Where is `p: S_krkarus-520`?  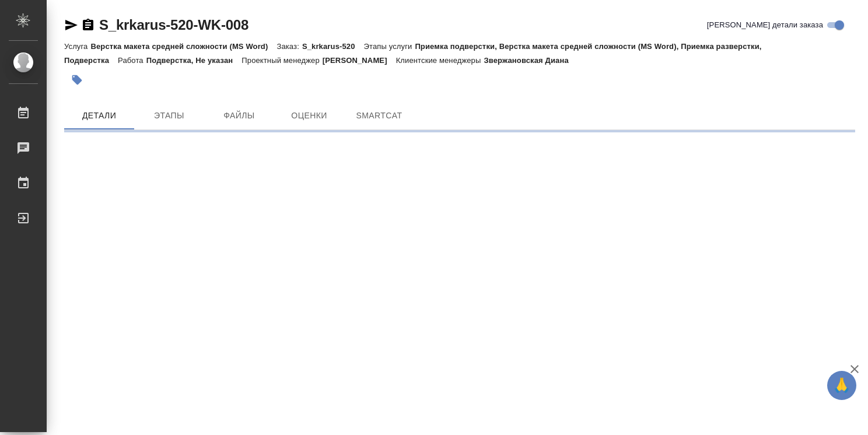 p: S_krkarus-520 is located at coordinates (333, 46).